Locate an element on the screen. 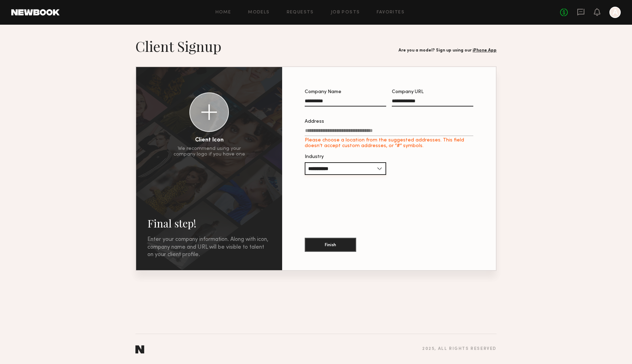  div: Industry is located at coordinates (345, 157).